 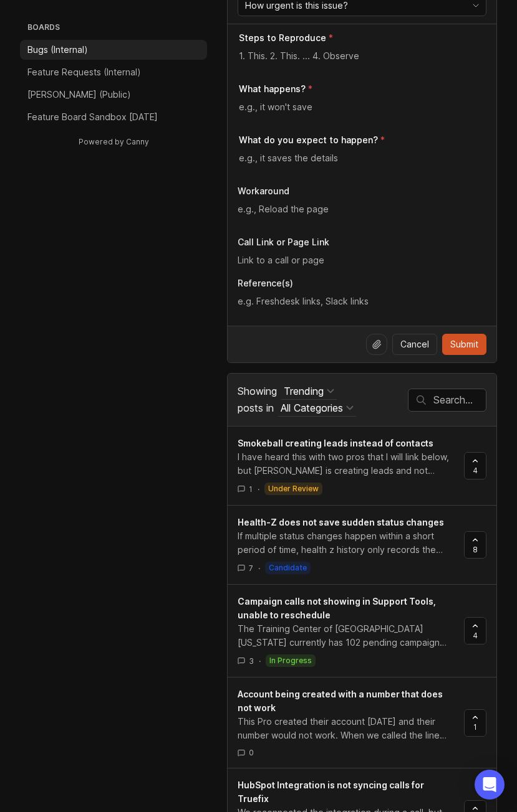 What do you see at coordinates (312, 408) in the screenshot?
I see `div: All Categories` at bounding box center [312, 408].